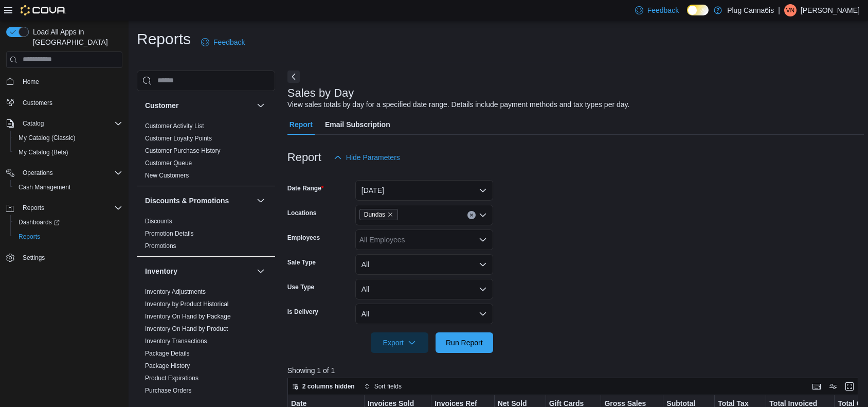 The width and height of the screenshot is (868, 407). I want to click on div: Vince Ngo, so click(790, 10).